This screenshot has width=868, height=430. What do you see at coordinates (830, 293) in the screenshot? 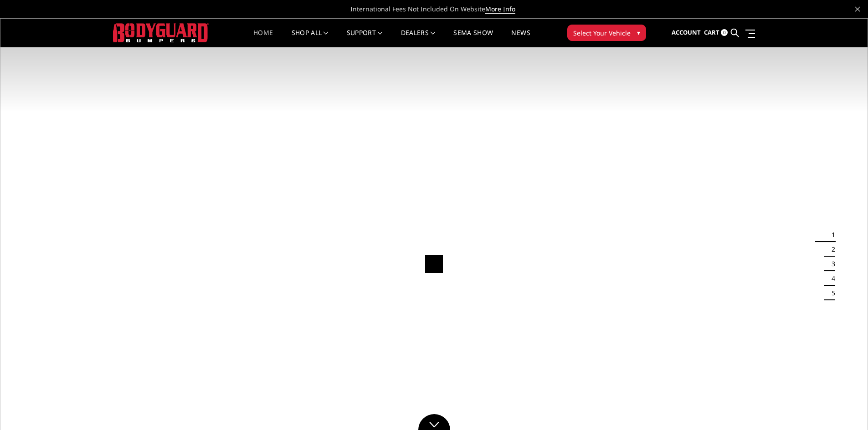
I see `button: 5 of 5` at bounding box center [830, 293].